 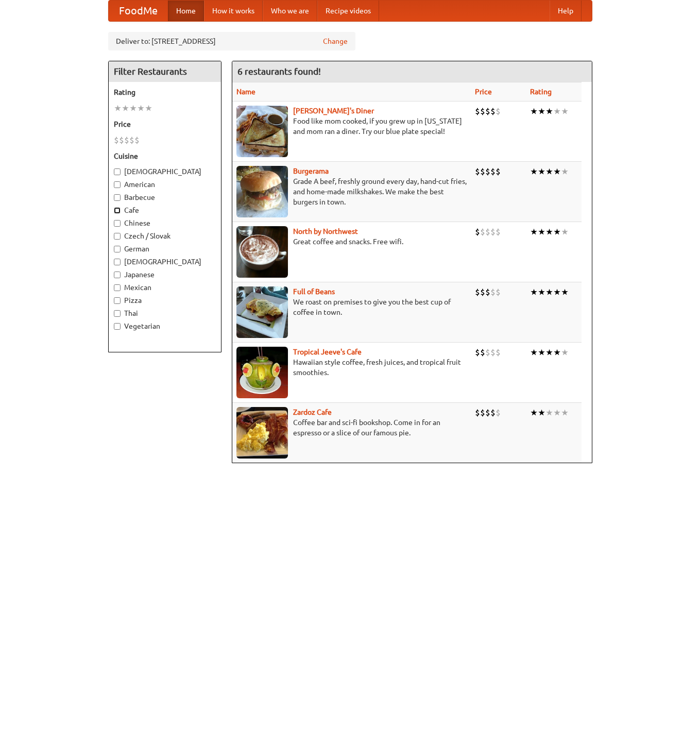 What do you see at coordinates (314, 292) in the screenshot?
I see `a: Full of Beans` at bounding box center [314, 292].